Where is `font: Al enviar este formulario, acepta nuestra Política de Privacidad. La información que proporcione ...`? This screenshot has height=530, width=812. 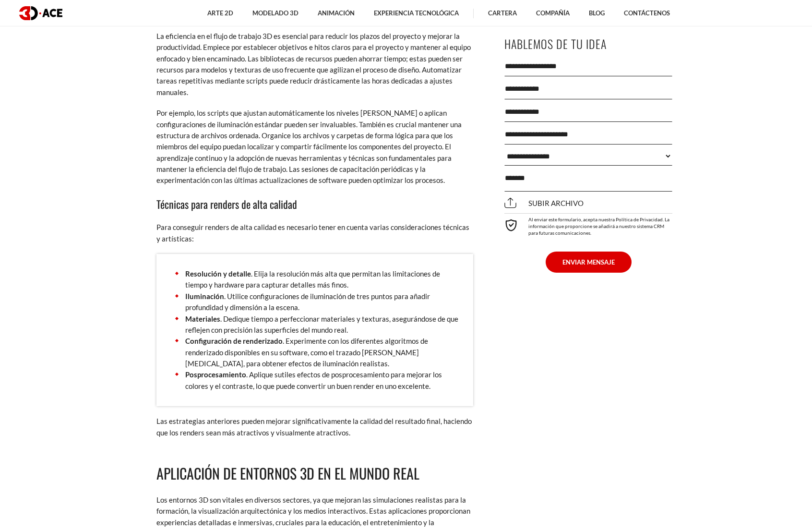 font: Al enviar este formulario, acepta nuestra Política de Privacidad. La información que proporcione ... is located at coordinates (599, 226).